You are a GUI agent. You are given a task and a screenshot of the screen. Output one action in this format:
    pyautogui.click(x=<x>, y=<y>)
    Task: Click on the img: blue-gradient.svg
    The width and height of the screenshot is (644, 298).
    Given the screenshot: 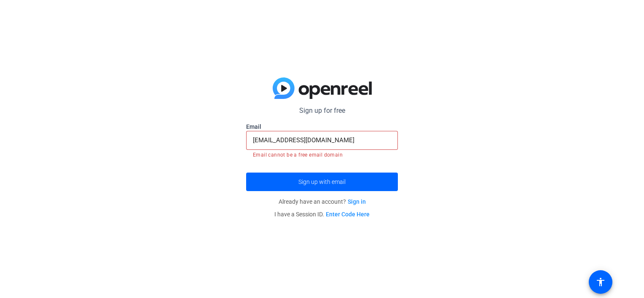 What is the action you would take?
    pyautogui.click(x=322, y=89)
    